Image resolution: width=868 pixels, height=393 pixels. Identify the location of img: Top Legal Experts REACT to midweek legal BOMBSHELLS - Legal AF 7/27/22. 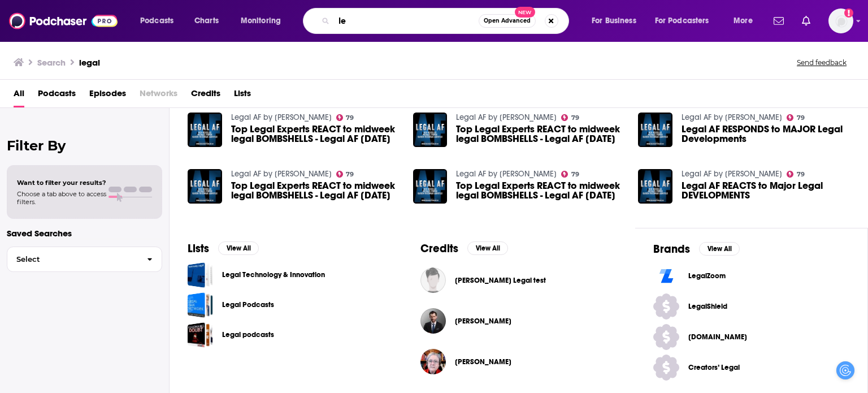
(204, 186).